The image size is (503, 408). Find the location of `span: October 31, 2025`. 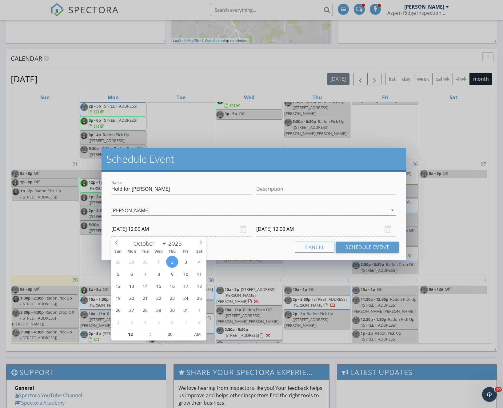

span: October 31, 2025 is located at coordinates (186, 309).